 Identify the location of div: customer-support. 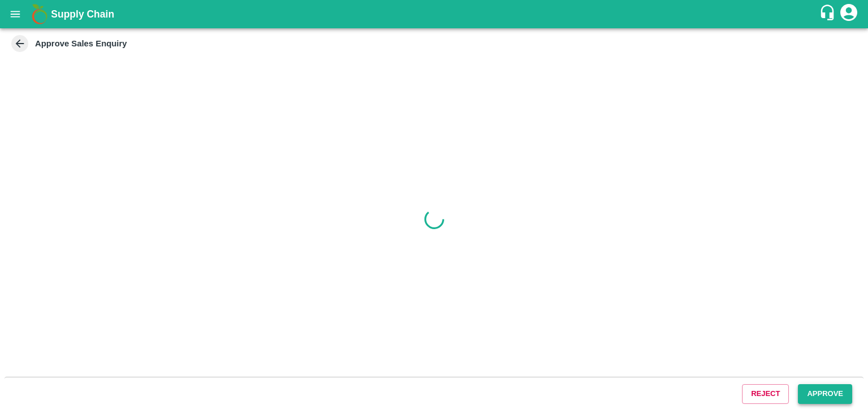
(828, 14).